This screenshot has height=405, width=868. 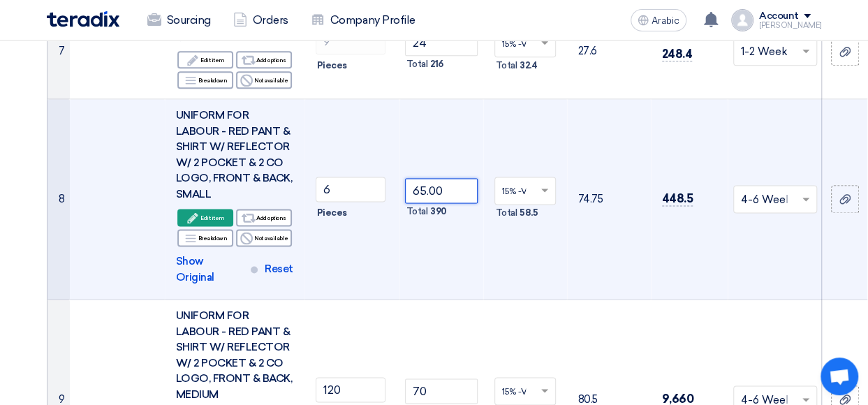 I want to click on font: Sourcing, so click(x=189, y=20).